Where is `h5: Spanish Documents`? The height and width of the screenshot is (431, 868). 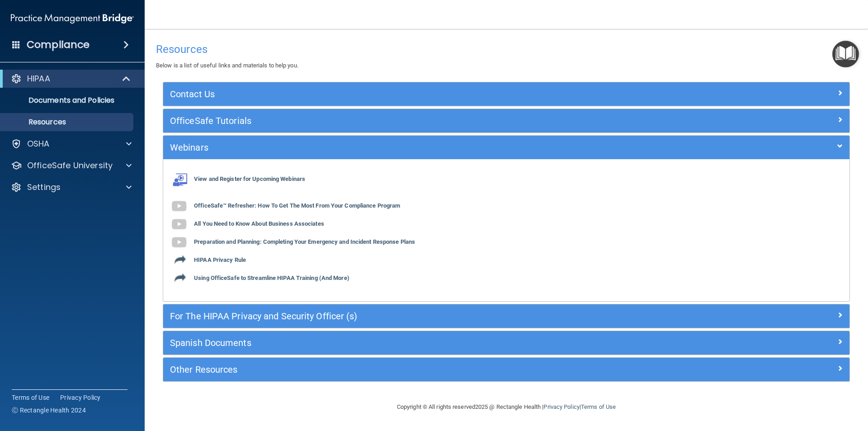
h5: Spanish Documents is located at coordinates (421, 343).